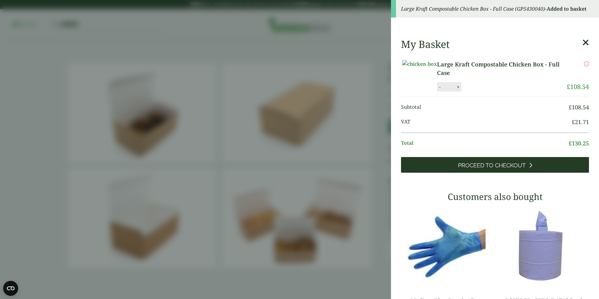  What do you see at coordinates (543, 246) in the screenshot?
I see `a: 3630017-2-Ply-Blue-Centre-Feed-104m` at bounding box center [543, 246].